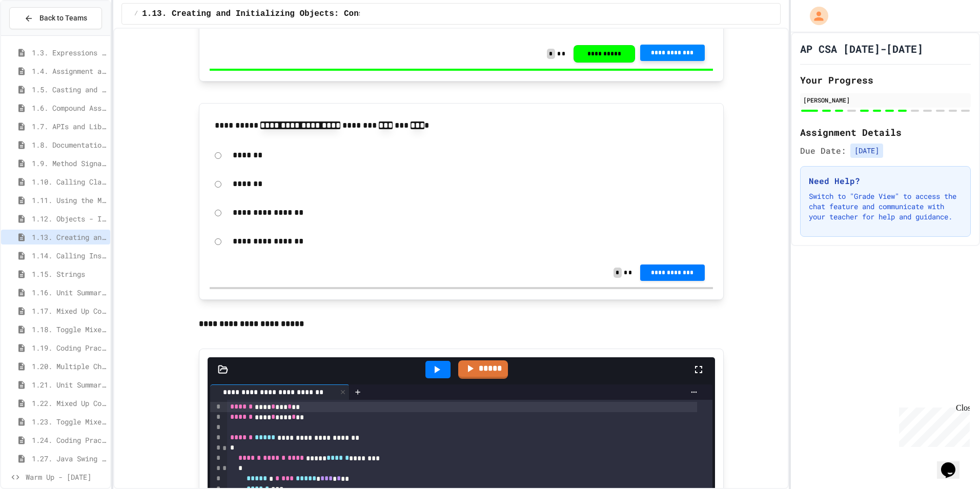  I want to click on span: 1.21. Unit Summary 1b (1.7-1.15), so click(69, 385).